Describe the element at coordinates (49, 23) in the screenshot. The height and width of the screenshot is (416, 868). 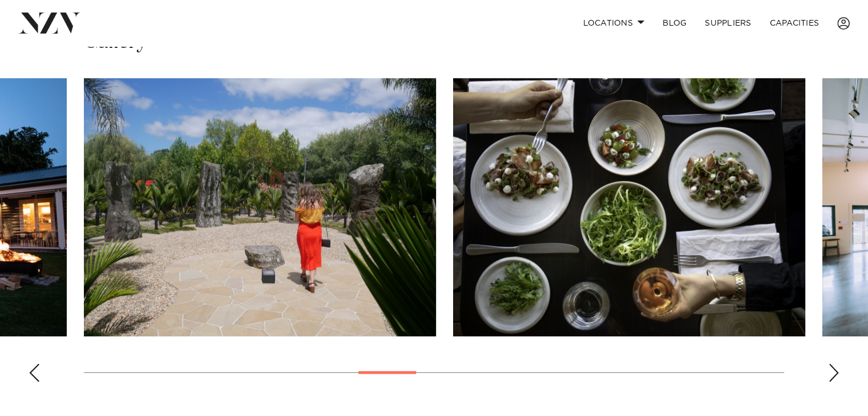
I see `img: nzv-logo.png` at that location.